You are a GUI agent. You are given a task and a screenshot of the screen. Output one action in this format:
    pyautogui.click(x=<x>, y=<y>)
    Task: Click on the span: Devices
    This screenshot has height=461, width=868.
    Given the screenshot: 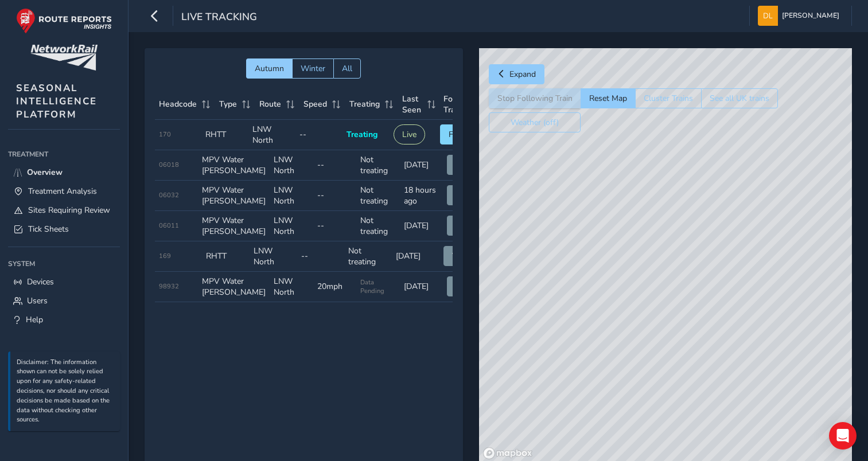 What is the action you would take?
    pyautogui.click(x=41, y=282)
    